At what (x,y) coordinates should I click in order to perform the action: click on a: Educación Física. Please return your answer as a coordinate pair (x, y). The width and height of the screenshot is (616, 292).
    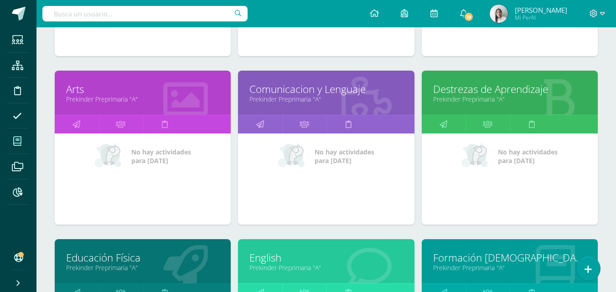
    Looking at the image, I should click on (143, 257).